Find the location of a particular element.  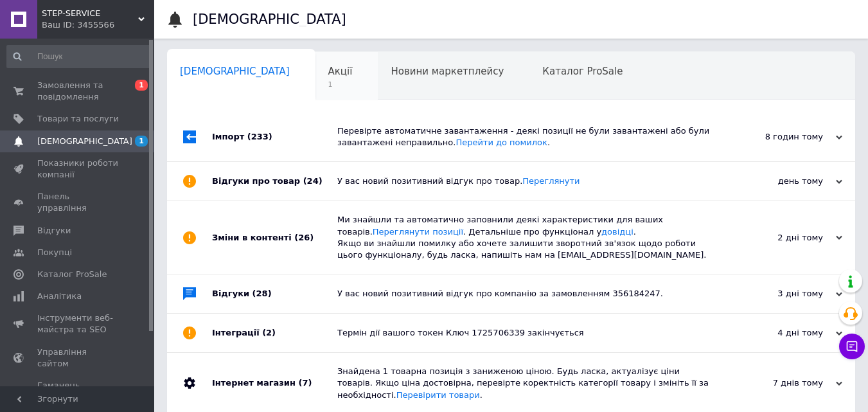

a: Переглянути позиції is located at coordinates (417, 231).